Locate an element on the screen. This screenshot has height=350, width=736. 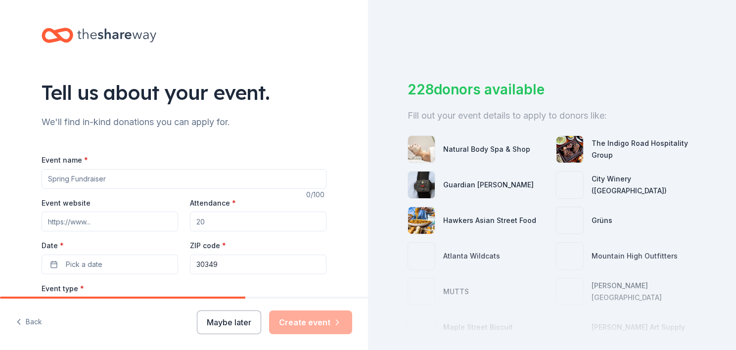
button: Pick a date is located at coordinates (110, 265).